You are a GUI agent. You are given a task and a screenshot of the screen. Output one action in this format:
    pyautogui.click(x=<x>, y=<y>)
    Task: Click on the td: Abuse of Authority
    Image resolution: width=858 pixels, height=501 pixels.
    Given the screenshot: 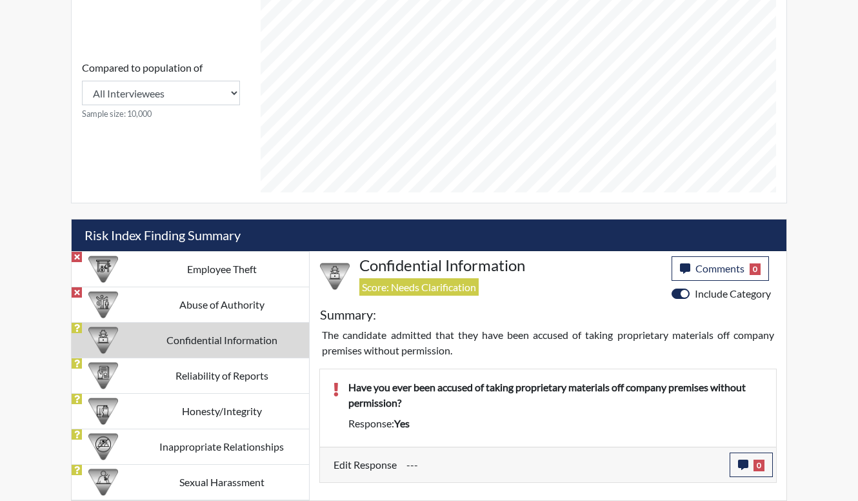 What is the action you would take?
    pyautogui.click(x=221, y=304)
    